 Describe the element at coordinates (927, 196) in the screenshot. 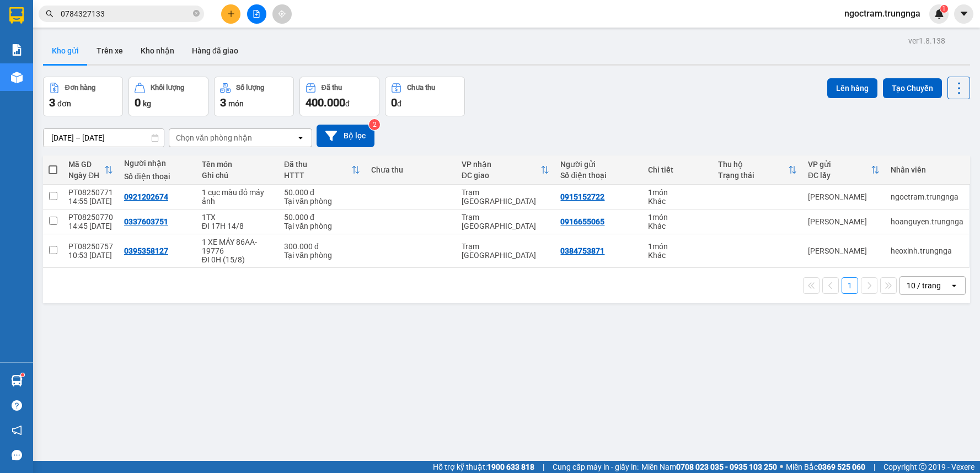

I see `div: ngoctram.trungnga` at that location.